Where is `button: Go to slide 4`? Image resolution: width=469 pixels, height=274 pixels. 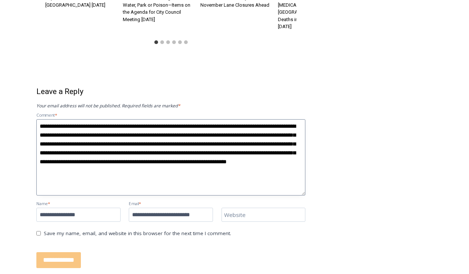
button: Go to slide 4 is located at coordinates (174, 42).